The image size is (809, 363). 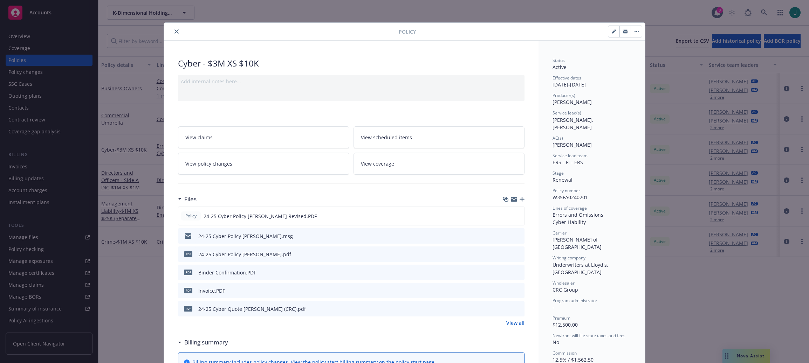 I want to click on span: CRC Group, so click(x=565, y=290).